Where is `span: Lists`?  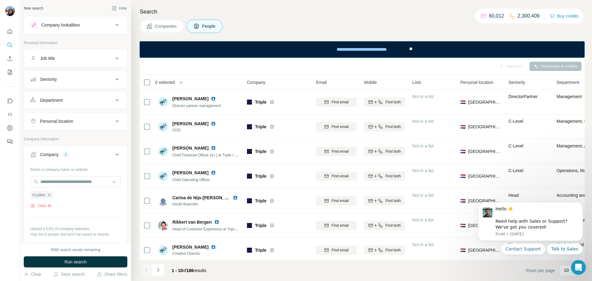 span: Lists is located at coordinates (416, 82).